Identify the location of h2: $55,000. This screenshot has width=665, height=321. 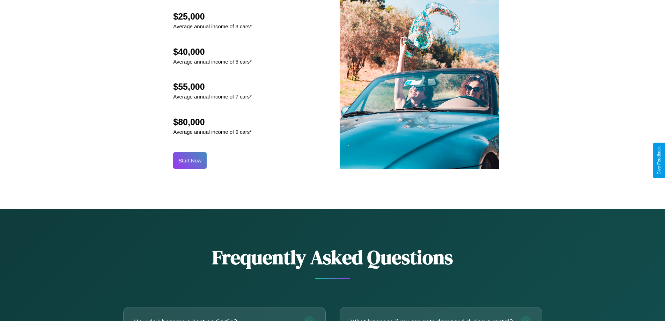
(212, 87).